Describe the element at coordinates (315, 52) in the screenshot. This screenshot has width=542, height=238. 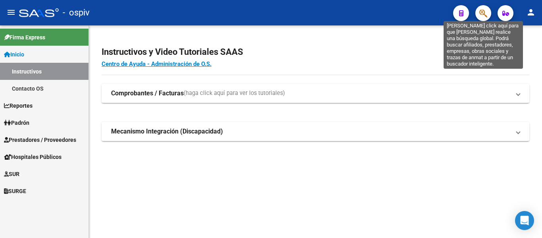
I see `h2: Instructivos y Video Tutoriales SAAS` at that location.